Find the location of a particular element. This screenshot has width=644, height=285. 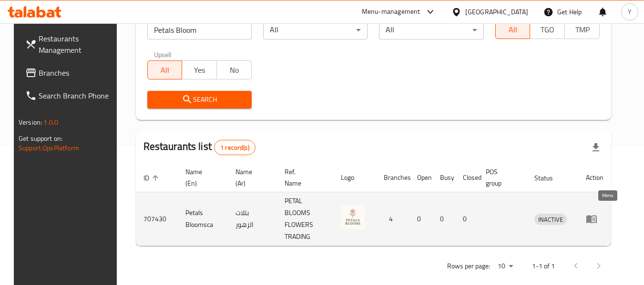

span: Search Branch Phone is located at coordinates (77, 95).